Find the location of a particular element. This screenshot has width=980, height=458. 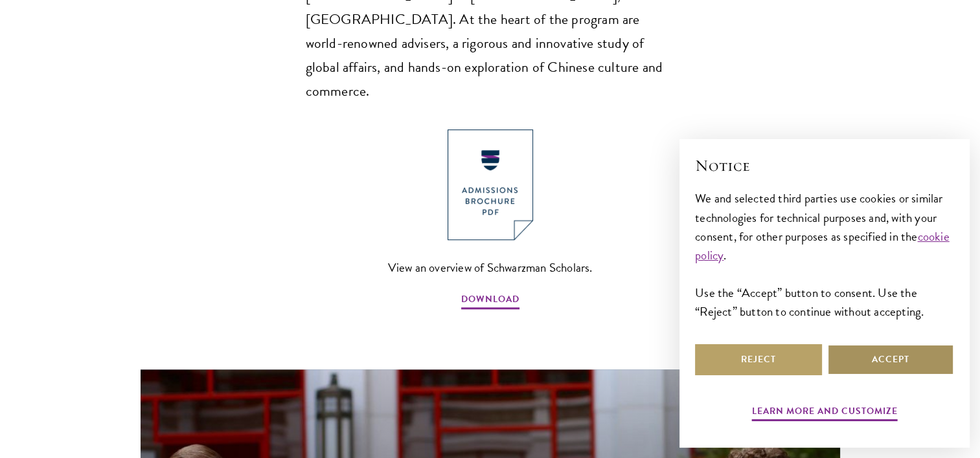

div: We and selected third parties use cookies or similar technologies for technical purposes and, wit... is located at coordinates (825, 254).